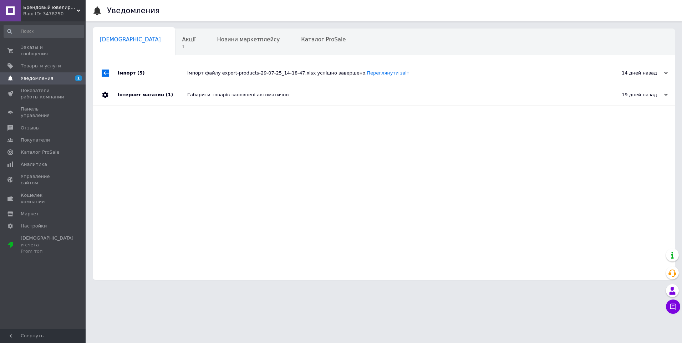 The height and width of the screenshot is (343, 682). Describe the element at coordinates (189, 40) in the screenshot. I see `span: Акції` at that location.